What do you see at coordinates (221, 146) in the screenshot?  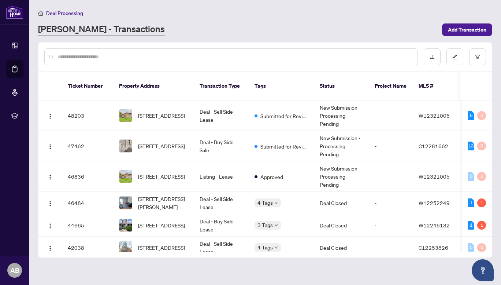 I see `td: Deal - Buy Side Sale` at bounding box center [221, 146].